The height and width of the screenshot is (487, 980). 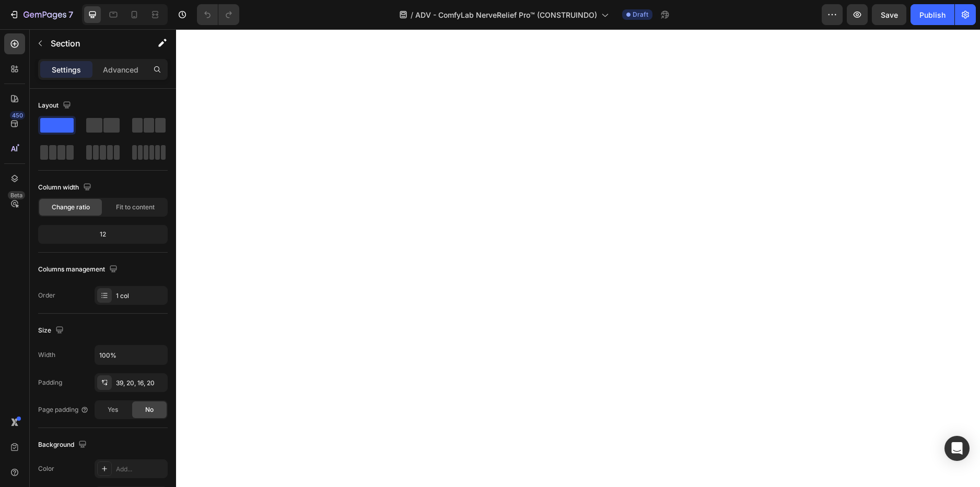 What do you see at coordinates (889, 14) in the screenshot?
I see `span: Save` at bounding box center [889, 14].